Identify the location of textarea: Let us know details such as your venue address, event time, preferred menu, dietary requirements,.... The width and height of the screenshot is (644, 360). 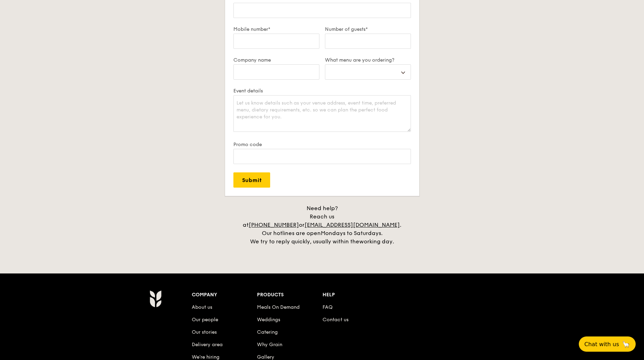
(322, 114).